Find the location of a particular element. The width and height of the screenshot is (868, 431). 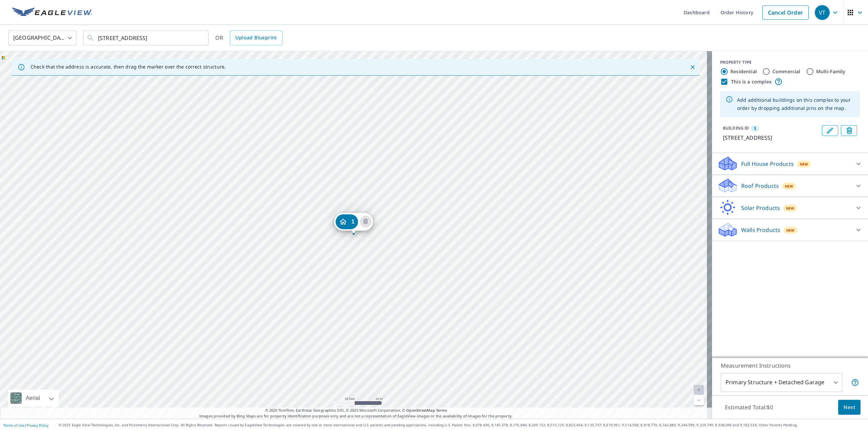

div: Solar ProductsNew is located at coordinates (790, 208).